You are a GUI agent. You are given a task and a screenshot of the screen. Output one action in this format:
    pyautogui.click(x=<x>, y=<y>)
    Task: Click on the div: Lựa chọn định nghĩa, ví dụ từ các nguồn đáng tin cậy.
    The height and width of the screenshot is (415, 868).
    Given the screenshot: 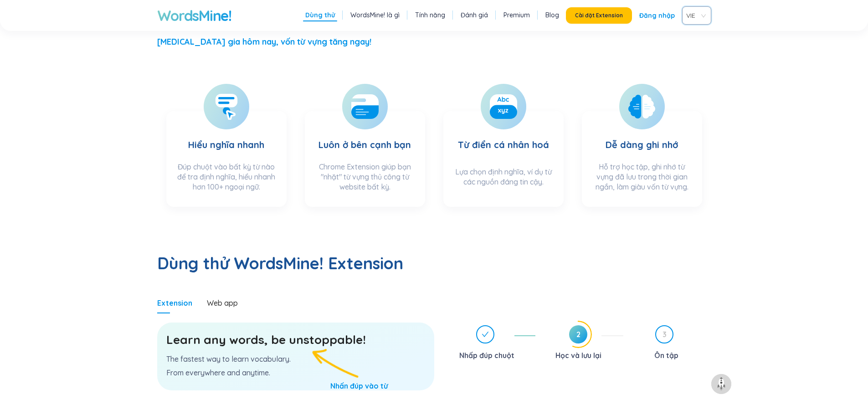 What is the action you would take?
    pyautogui.click(x=503, y=182)
    